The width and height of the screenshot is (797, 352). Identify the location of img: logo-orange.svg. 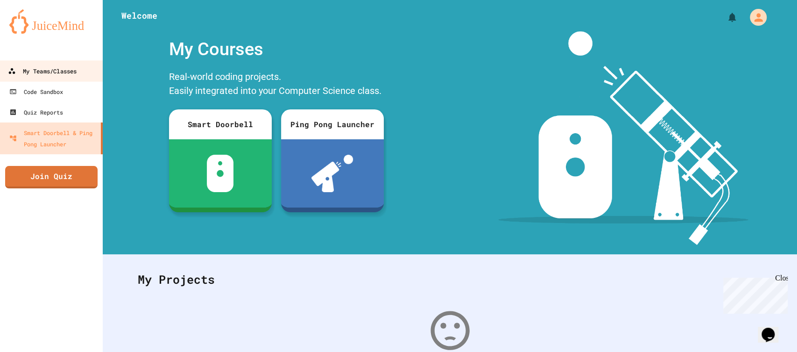
(51, 21).